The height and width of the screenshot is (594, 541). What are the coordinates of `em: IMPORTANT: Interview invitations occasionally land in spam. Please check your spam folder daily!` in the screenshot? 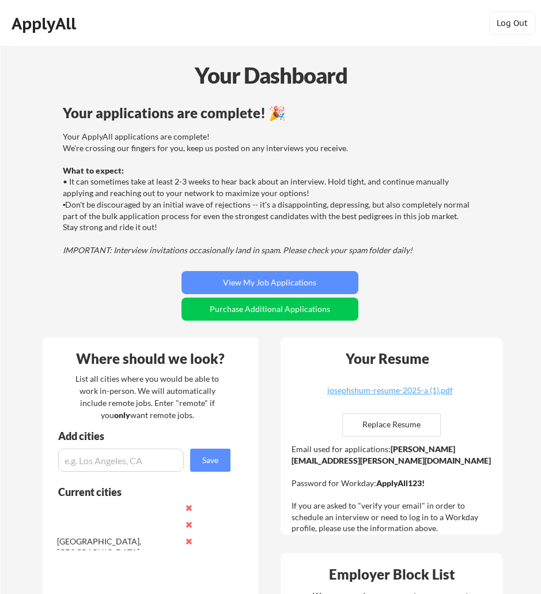 It's located at (237, 250).